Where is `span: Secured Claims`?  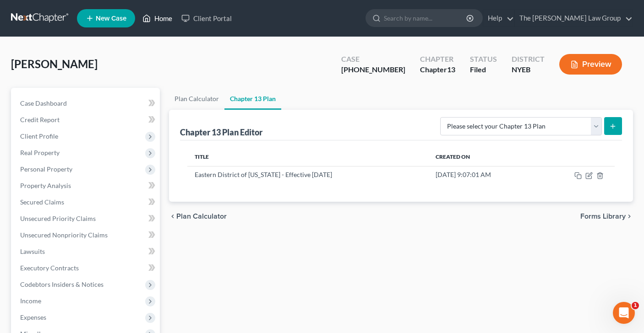 span: Secured Claims is located at coordinates (42, 202).